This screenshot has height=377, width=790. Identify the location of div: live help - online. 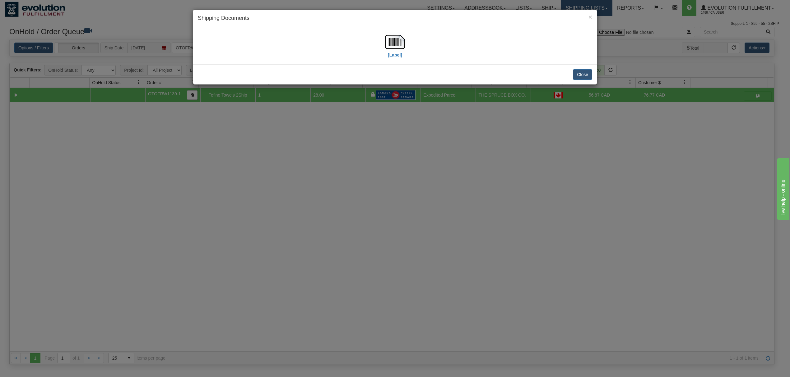
(31, 7).